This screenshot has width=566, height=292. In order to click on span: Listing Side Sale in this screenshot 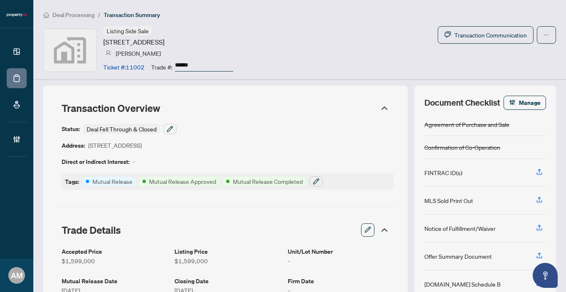, I will do `click(127, 31)`.